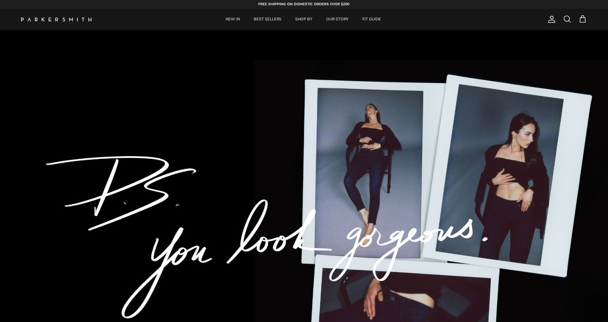 This screenshot has height=322, width=608. Describe the element at coordinates (267, 19) in the screenshot. I see `a: BEST SELLERS` at that location.